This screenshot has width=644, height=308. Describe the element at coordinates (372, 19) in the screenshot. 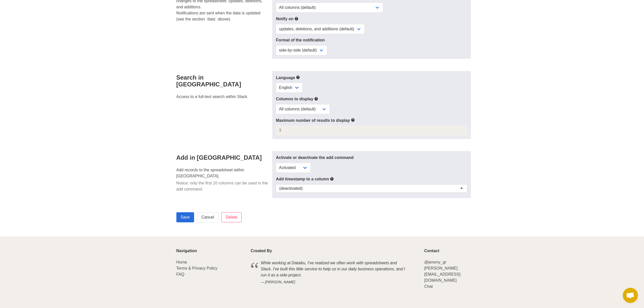

I see `label: Notify on` at that location.